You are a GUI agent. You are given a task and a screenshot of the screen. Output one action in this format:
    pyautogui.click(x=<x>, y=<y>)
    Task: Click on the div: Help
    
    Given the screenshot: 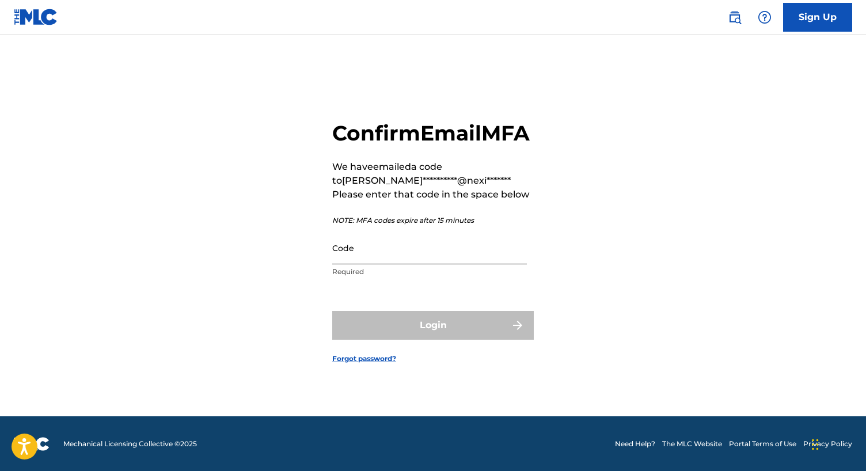 What is the action you would take?
    pyautogui.click(x=765, y=17)
    